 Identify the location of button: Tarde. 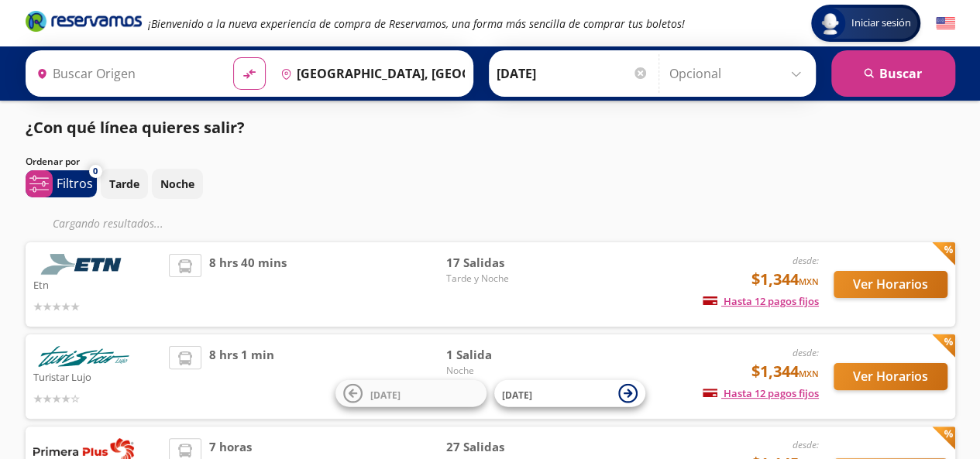
(124, 184).